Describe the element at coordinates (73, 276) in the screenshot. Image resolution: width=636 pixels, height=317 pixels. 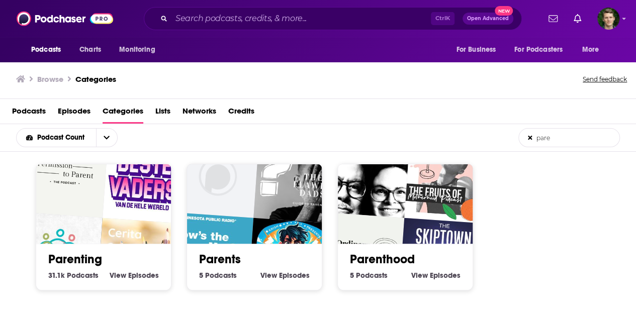
I see `a: 31.1k Parenting Podcasts` at that location.